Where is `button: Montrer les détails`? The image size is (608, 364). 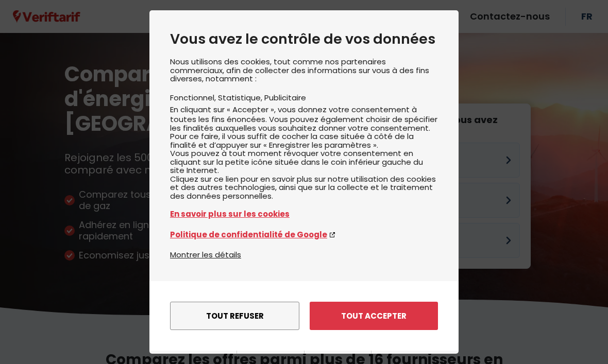
button: Montrer les détails is located at coordinates (205, 255).